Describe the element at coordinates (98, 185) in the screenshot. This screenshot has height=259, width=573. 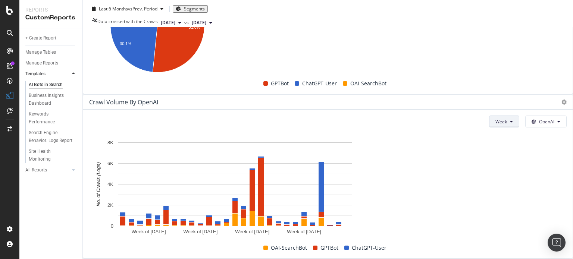
I see `text: No. of Crawls (Logs)` at that location.